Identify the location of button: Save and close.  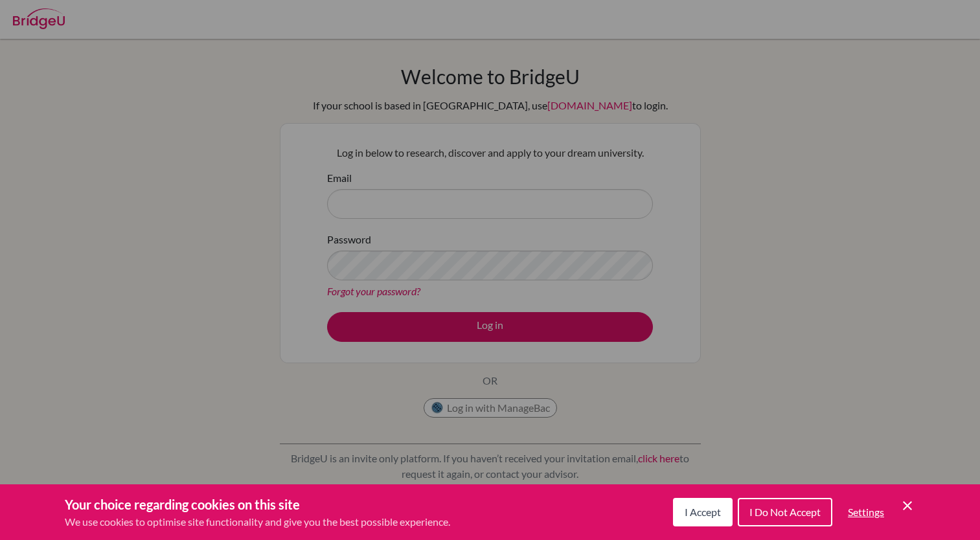
(908, 506).